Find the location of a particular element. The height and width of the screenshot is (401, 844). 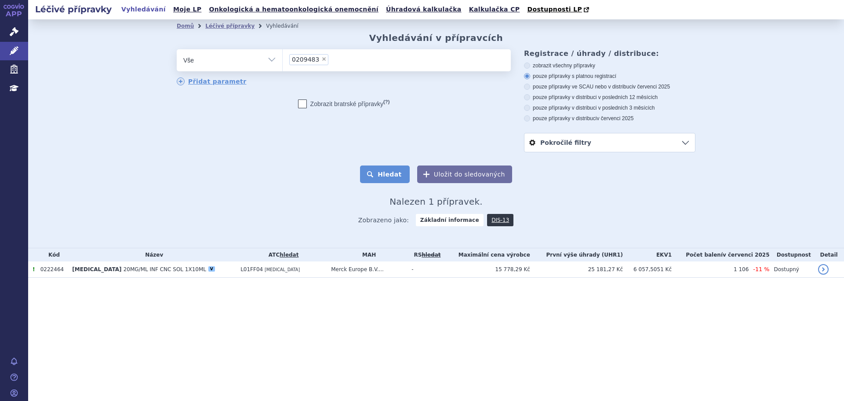

strong: Základní informace is located at coordinates (450, 220).